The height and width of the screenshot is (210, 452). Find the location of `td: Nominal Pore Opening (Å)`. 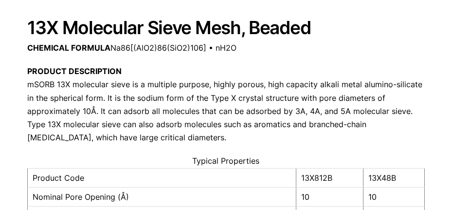

td: Nominal Pore Opening (Å) is located at coordinates (162, 196).